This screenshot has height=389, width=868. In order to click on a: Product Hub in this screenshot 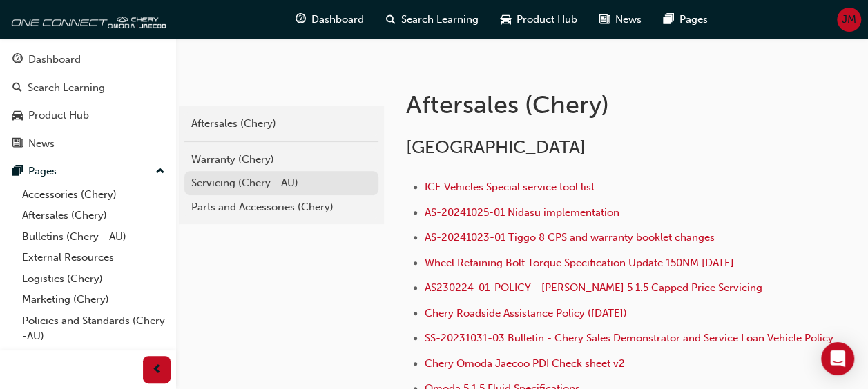, I will do `click(88, 115)`.